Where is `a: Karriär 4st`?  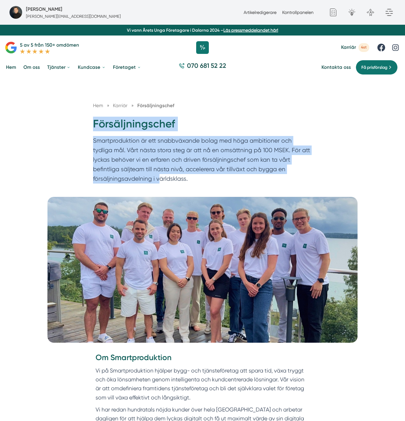
a: Karriär 4st is located at coordinates (355, 47).